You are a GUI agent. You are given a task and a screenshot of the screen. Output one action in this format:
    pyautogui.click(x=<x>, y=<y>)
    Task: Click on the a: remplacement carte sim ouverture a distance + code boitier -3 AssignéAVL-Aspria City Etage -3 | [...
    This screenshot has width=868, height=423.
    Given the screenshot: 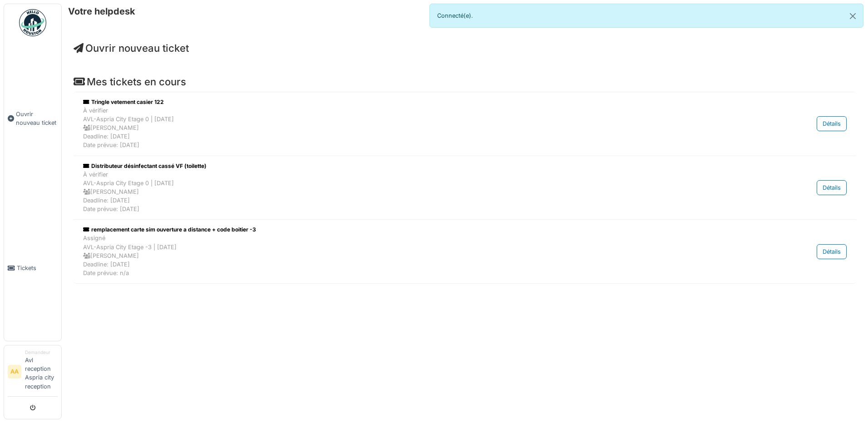 What is the action you would take?
    pyautogui.click(x=465, y=252)
    